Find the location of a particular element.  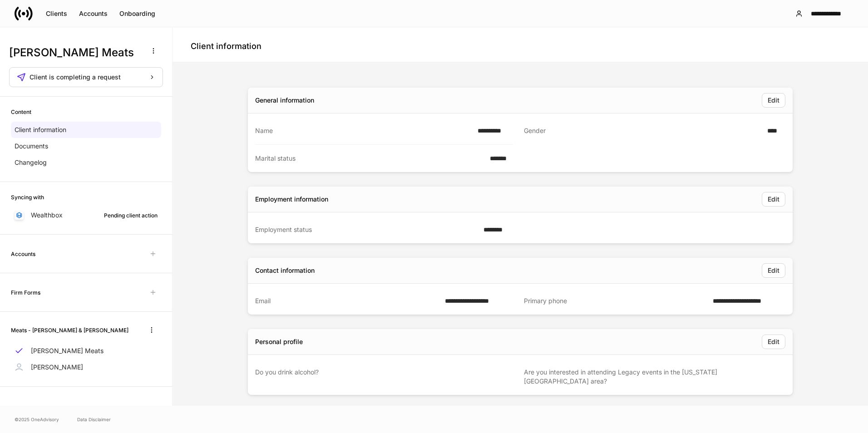

div: Gender is located at coordinates (643, 131).